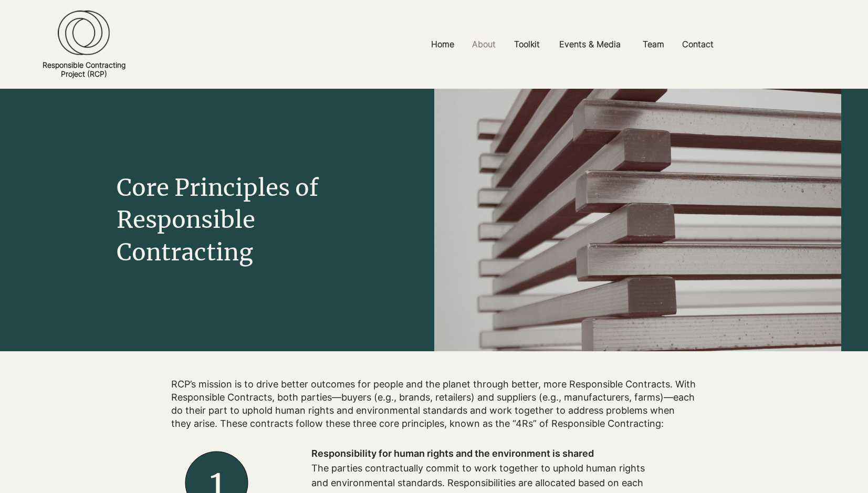  What do you see at coordinates (698, 44) in the screenshot?
I see `p: Contact` at bounding box center [698, 44].